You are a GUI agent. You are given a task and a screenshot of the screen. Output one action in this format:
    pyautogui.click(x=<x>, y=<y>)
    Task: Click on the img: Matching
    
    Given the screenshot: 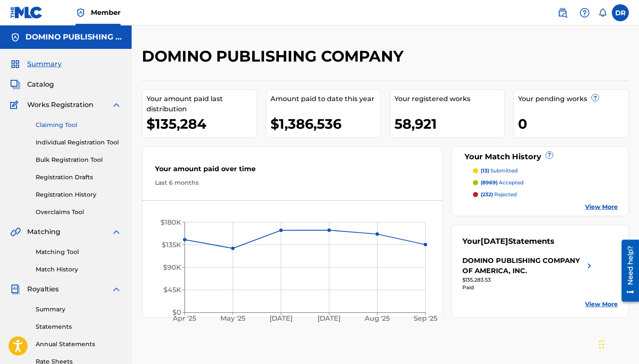 What is the action you would take?
    pyautogui.click(x=15, y=232)
    